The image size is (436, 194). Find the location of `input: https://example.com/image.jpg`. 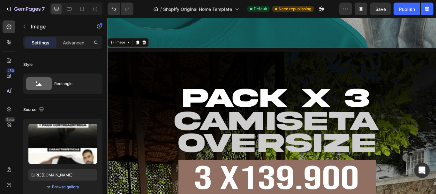

input: https://example.com/image.jpg is located at coordinates (63, 175).